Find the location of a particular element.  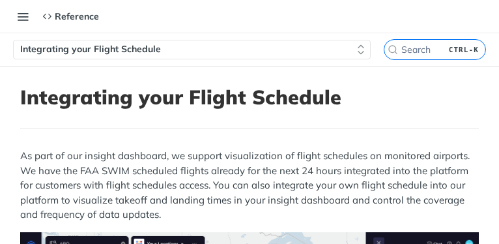

button: Toggle navigation menu is located at coordinates (23, 16).